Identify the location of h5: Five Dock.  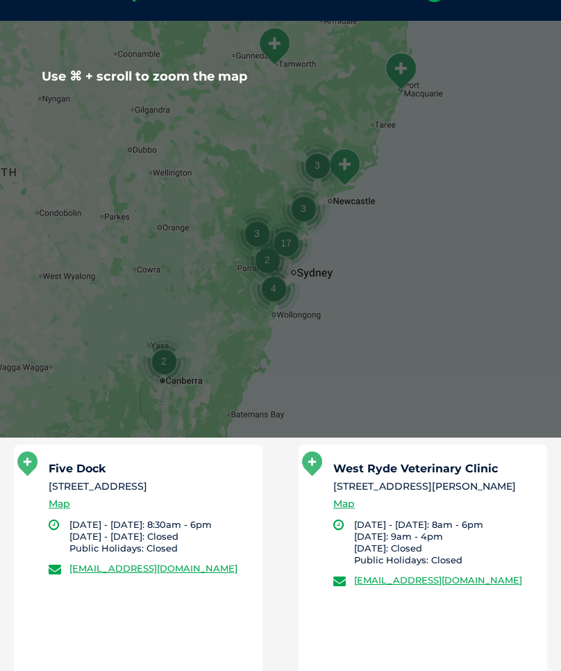
(149, 469).